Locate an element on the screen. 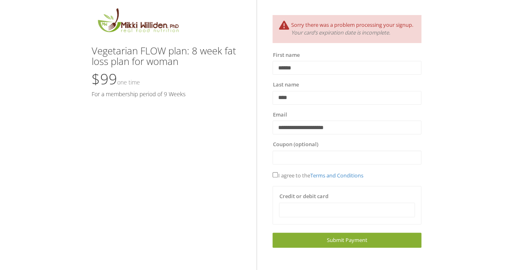 The height and width of the screenshot is (270, 513). label: Email is located at coordinates (280, 115).